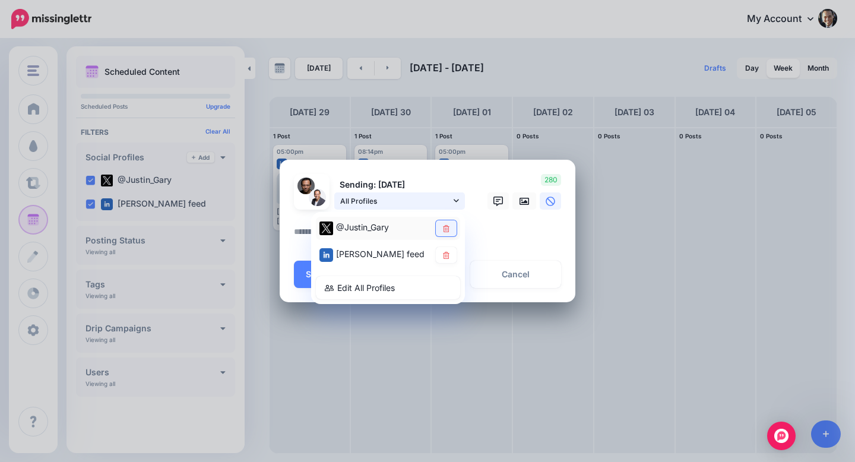 This screenshot has height=462, width=855. Describe the element at coordinates (551, 180) in the screenshot. I see `span: 280` at that location.